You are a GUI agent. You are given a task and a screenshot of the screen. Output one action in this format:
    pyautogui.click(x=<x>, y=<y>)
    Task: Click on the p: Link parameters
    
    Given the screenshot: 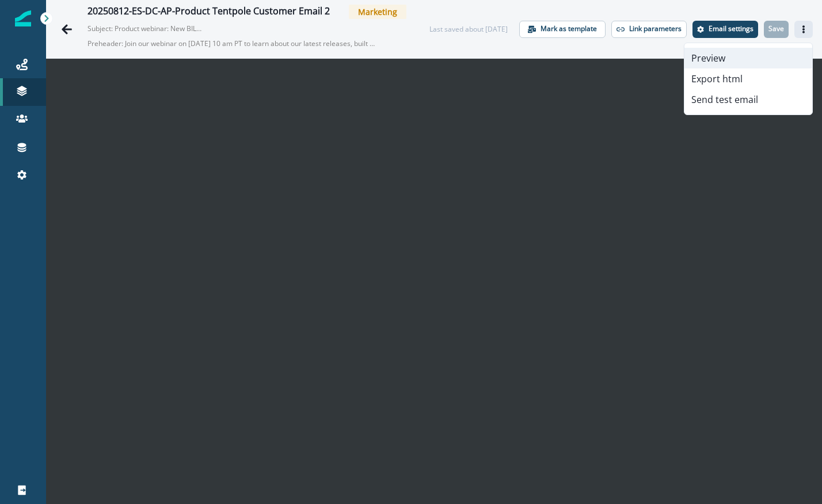 What is the action you would take?
    pyautogui.click(x=655, y=29)
    